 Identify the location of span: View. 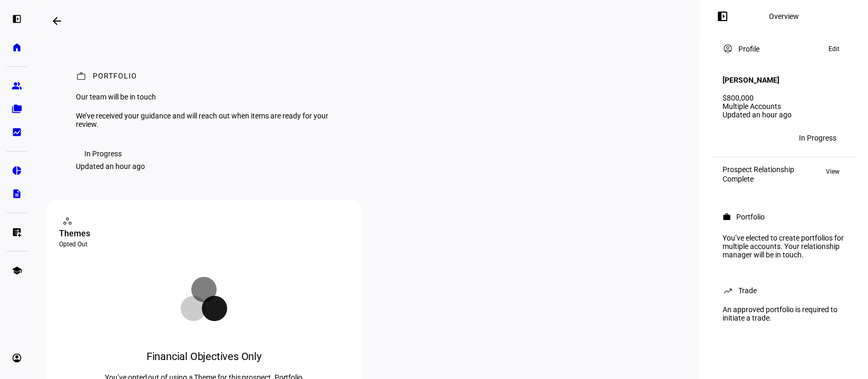
(833, 172).